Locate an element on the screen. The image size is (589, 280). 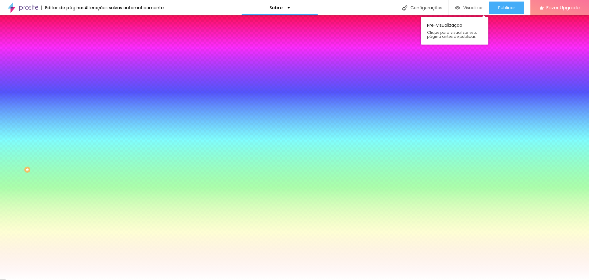
span: Visualizar is located at coordinates (473, 8).